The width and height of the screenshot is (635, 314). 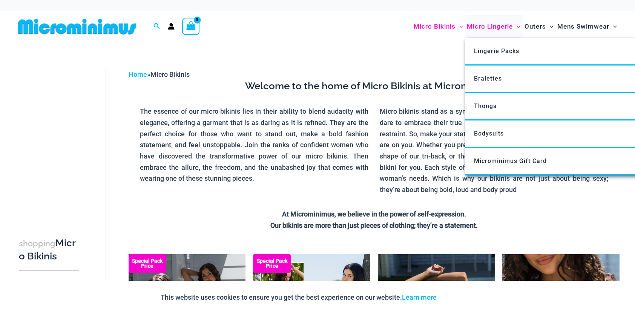 I want to click on span: Microminimus Gift Card, so click(x=510, y=161).